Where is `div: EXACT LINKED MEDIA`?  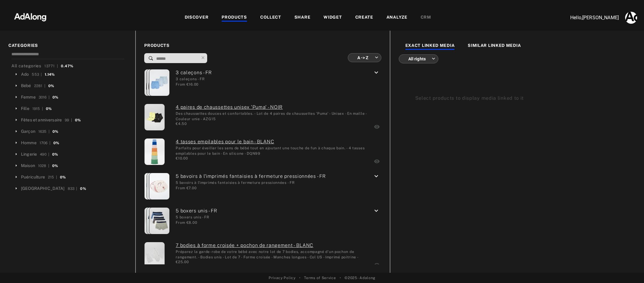
div: EXACT LINKED MEDIA is located at coordinates (430, 46).